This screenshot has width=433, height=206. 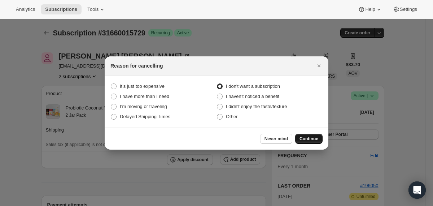 I want to click on span: I have more than I need, so click(x=144, y=96).